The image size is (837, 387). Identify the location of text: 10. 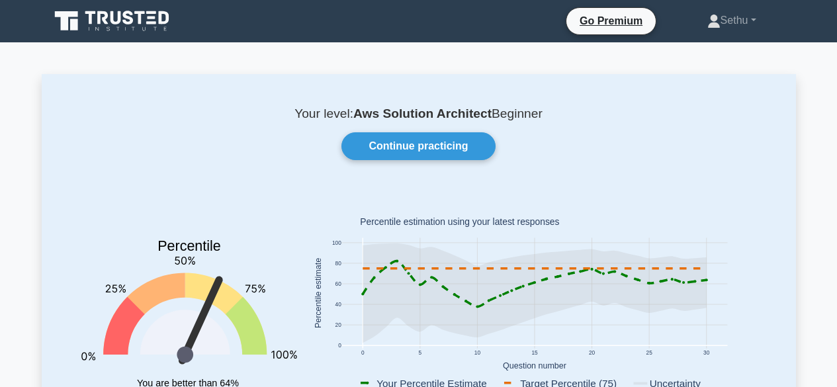
(477, 353).